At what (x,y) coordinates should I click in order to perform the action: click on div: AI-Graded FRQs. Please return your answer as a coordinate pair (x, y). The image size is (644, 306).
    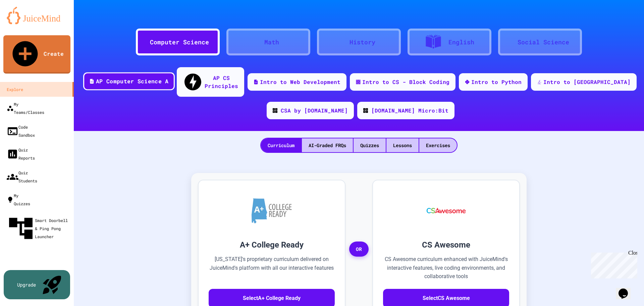
    Looking at the image, I should click on (327, 145).